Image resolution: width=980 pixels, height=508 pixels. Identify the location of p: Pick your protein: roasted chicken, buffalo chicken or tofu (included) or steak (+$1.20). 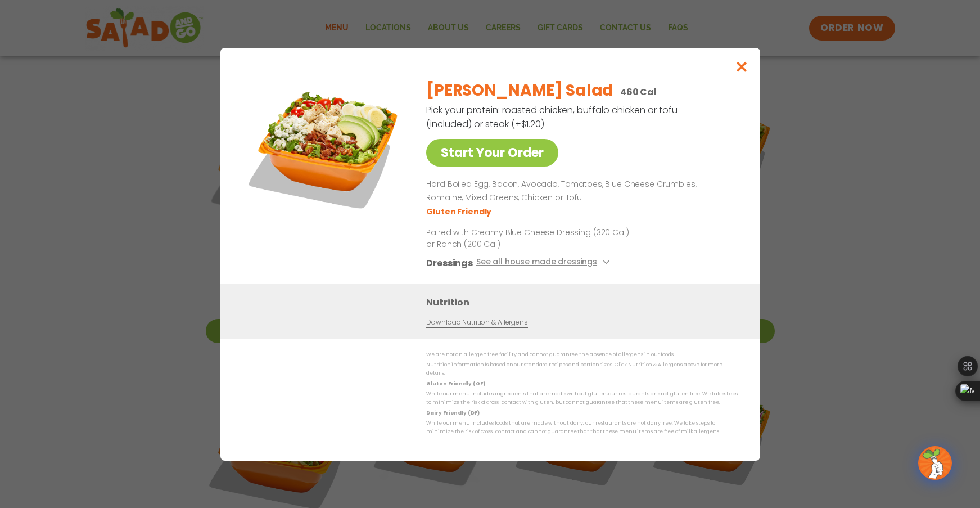
(553, 117).